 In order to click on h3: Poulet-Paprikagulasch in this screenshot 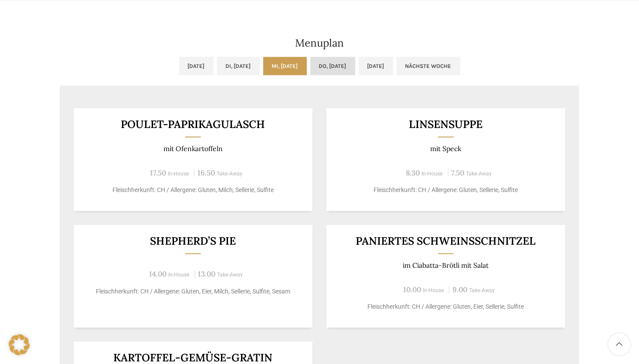, I will do `click(193, 124)`.